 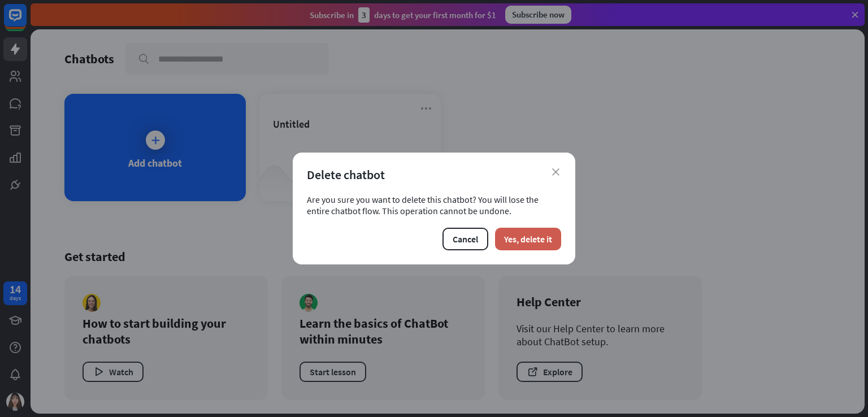 What do you see at coordinates (434, 175) in the screenshot?
I see `div: Delete chatbot` at bounding box center [434, 175].